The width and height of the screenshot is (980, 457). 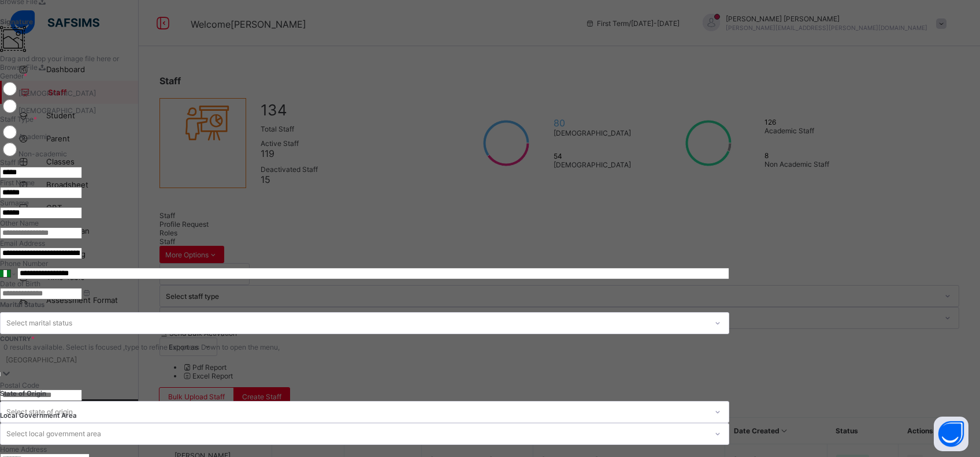 I want to click on label: Non-academic, so click(x=43, y=154).